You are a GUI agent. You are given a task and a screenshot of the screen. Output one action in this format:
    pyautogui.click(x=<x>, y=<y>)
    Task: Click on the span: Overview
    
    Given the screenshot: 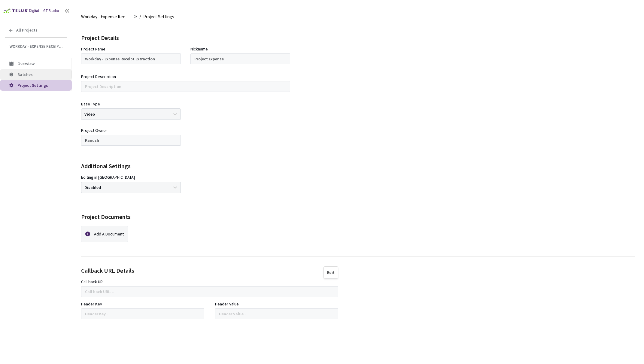 What is the action you would take?
    pyautogui.click(x=26, y=64)
    